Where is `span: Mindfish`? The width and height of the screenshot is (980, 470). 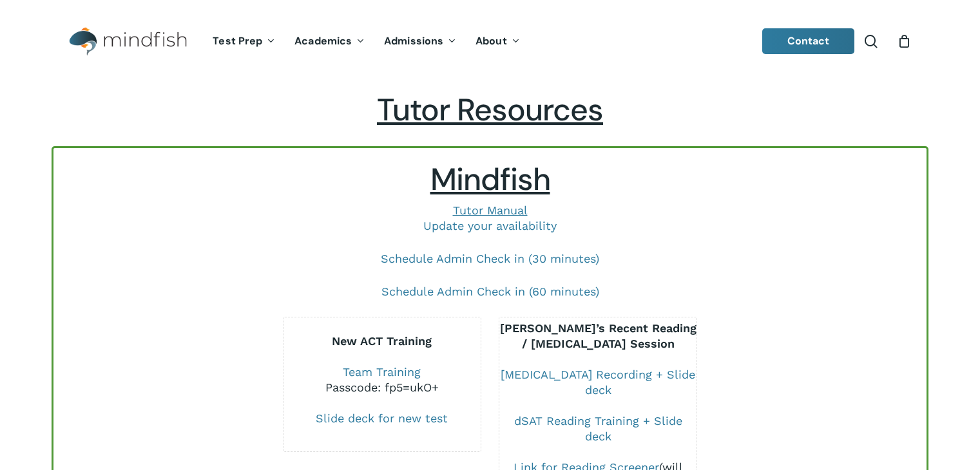 span: Mindfish is located at coordinates (490, 179).